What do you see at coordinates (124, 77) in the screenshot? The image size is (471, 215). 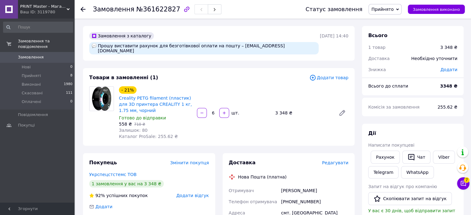 I see `span: Товари в замовленні (1)` at bounding box center [124, 77].